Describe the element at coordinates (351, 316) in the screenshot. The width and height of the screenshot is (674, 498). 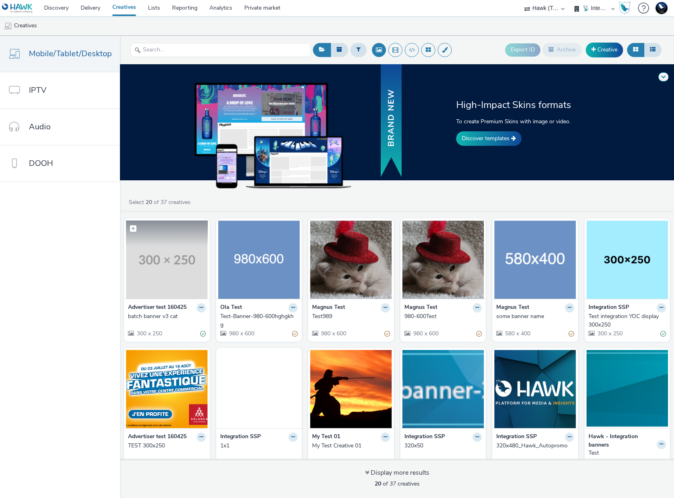
I see `a: Test989` at that location.